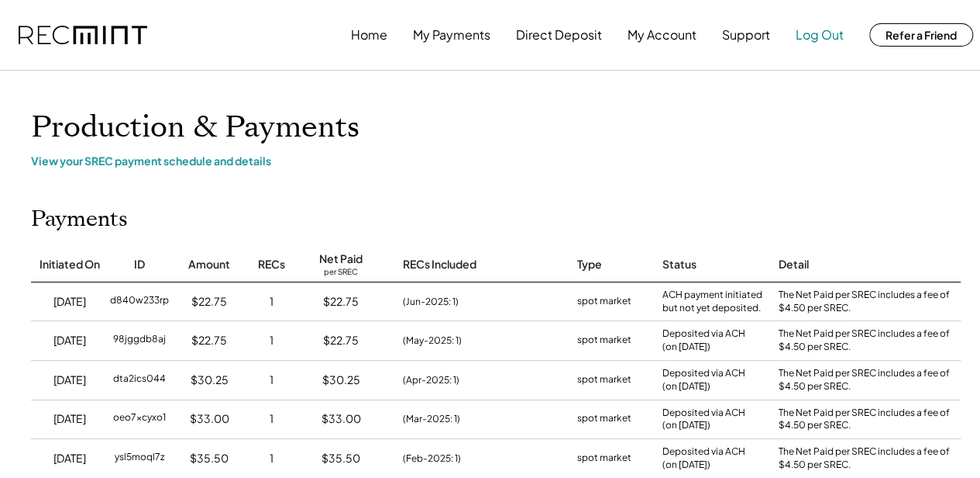 The width and height of the screenshot is (980, 478). Describe the element at coordinates (70, 264) in the screenshot. I see `div: Initiated On` at that location.